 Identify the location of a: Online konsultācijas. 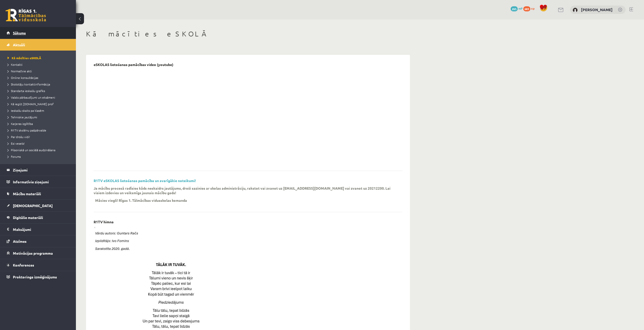
(39, 78).